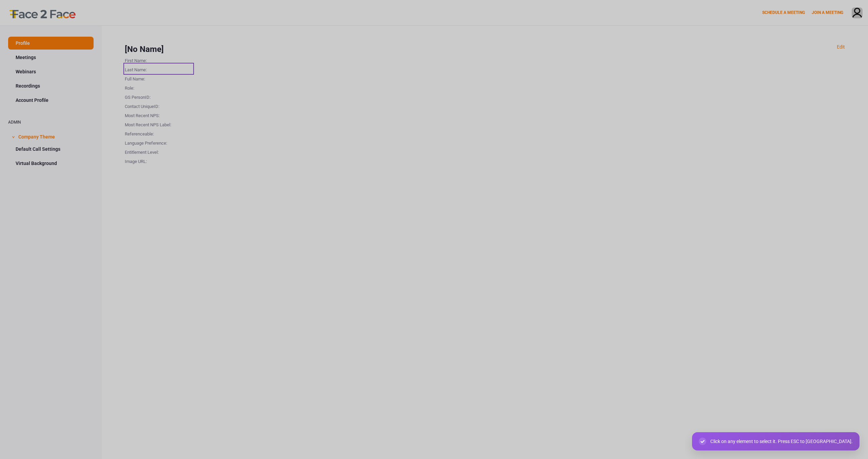  What do you see at coordinates (827, 12) in the screenshot?
I see `a: JOIN A MEETING` at bounding box center [827, 12].